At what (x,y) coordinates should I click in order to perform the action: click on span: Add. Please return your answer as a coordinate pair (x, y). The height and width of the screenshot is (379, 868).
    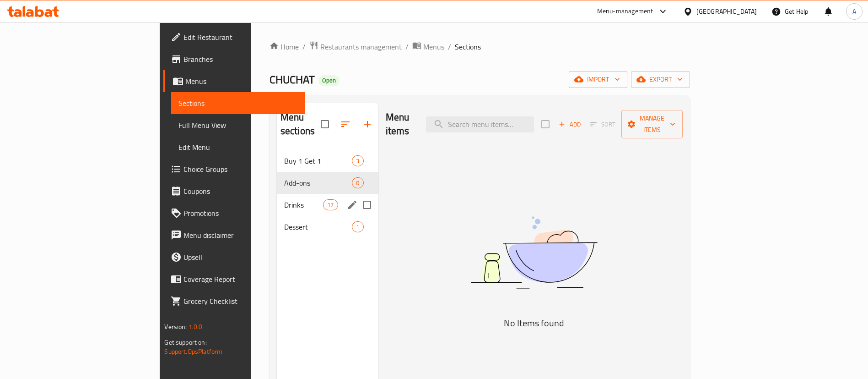
    Looking at the image, I should click on (570, 124).